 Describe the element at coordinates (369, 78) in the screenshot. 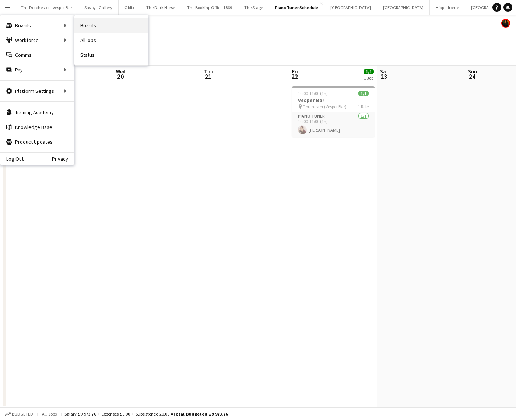

I see `div: 1 Job` at that location.